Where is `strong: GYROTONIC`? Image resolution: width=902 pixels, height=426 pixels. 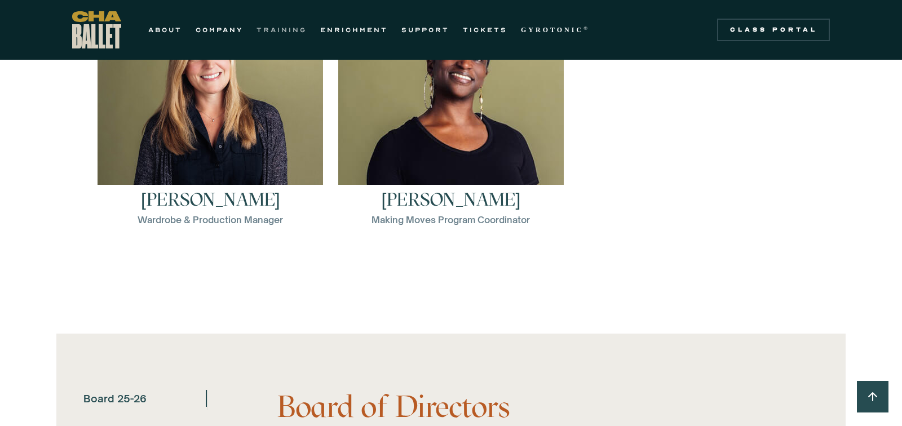
strong: GYROTONIC is located at coordinates (552, 30).